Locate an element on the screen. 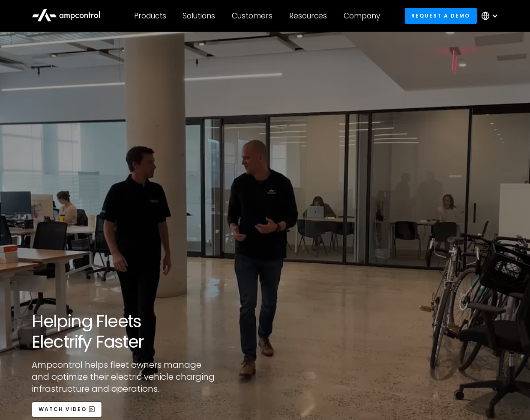 Image resolution: width=530 pixels, height=420 pixels. div: Resources is located at coordinates (308, 16).